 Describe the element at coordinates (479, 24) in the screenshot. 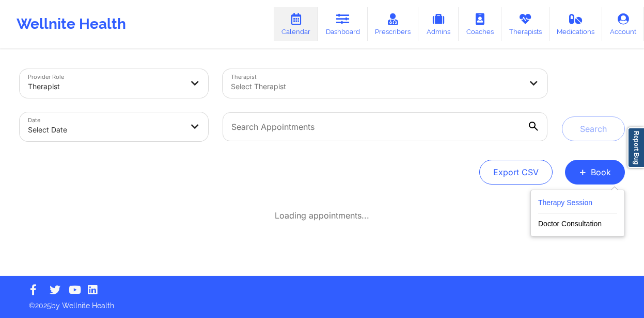

I see `a: Coaches` at that location.